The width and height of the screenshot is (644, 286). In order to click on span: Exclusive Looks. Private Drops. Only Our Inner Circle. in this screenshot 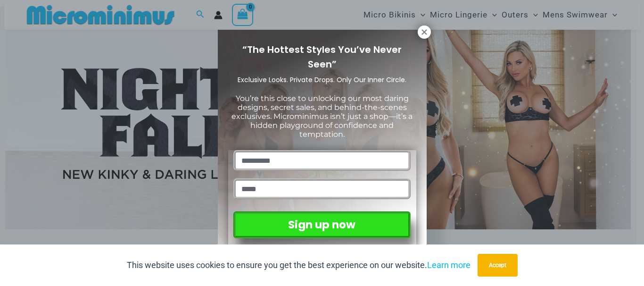, I will do `click(322, 80)`.